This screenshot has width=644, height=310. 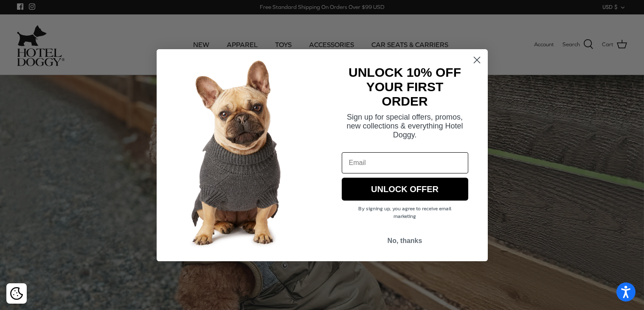 What do you see at coordinates (405, 241) in the screenshot?
I see `button: No, thanks` at bounding box center [405, 241].